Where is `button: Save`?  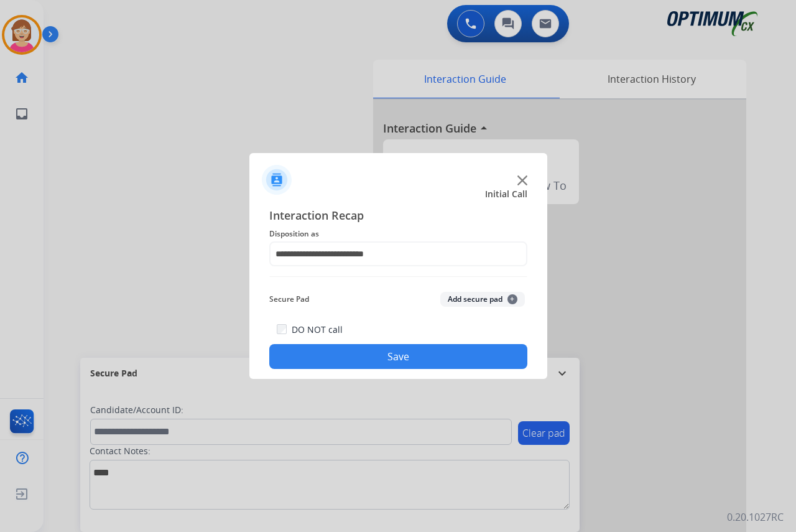
button: Save is located at coordinates (398, 357).